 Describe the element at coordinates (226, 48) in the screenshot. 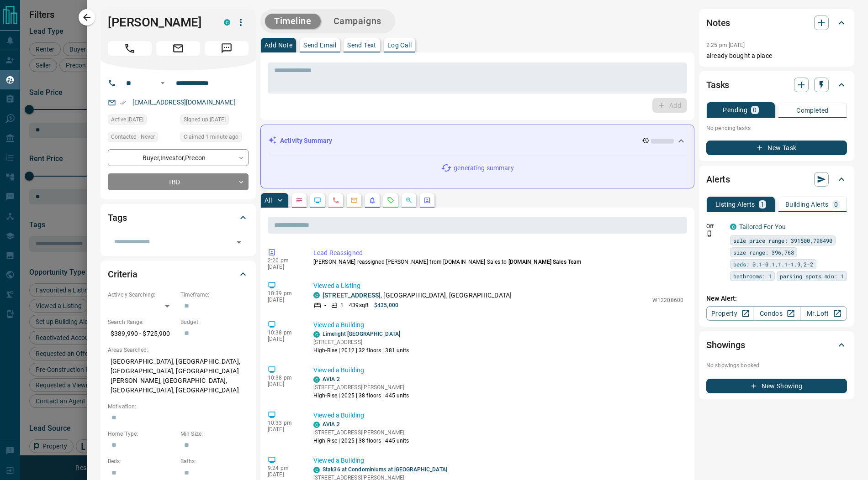

I see `span: Message` at that location.